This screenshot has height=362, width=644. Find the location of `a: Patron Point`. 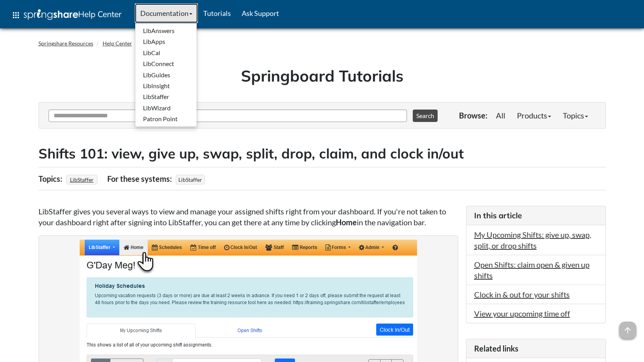

a: Patron Point is located at coordinates (166, 119).